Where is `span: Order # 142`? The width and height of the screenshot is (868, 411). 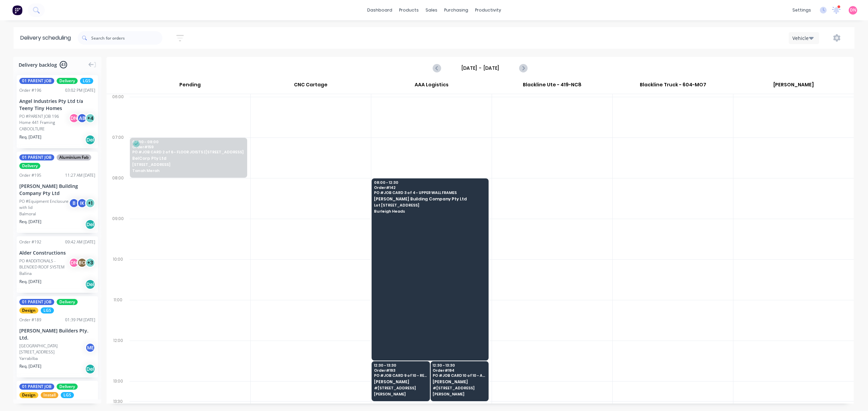 span: Order # 142 is located at coordinates (429, 188).